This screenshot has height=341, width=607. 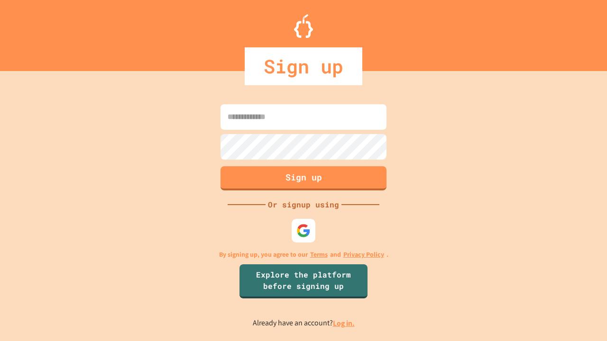 What do you see at coordinates (303, 255) in the screenshot?
I see `p: By signing up, you agree to our and .` at bounding box center [303, 255].